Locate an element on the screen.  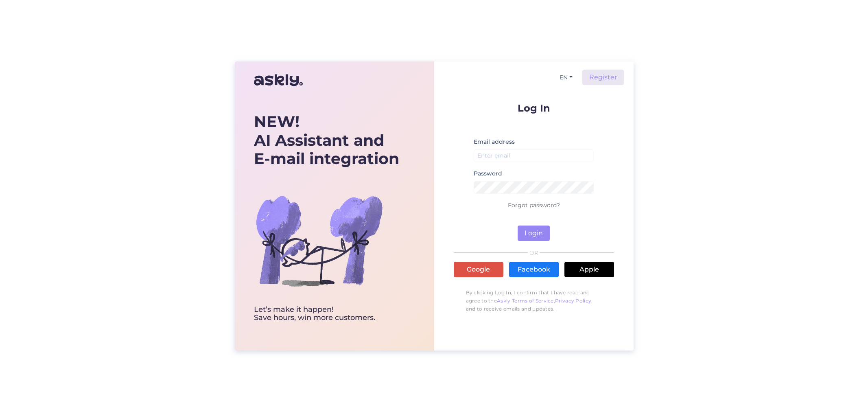
div: AI Assistant and E-mail integration is located at coordinates (327, 140).